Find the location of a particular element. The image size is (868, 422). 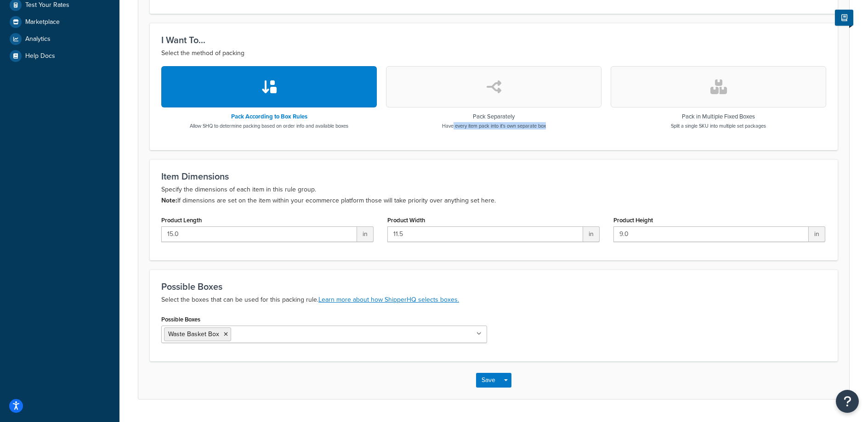

p: Have every item pack into it's own separate box is located at coordinates (494, 126).